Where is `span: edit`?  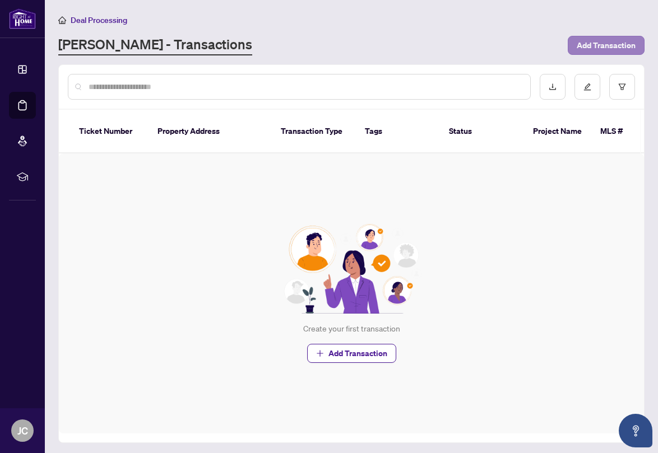
span: edit is located at coordinates (587, 87).